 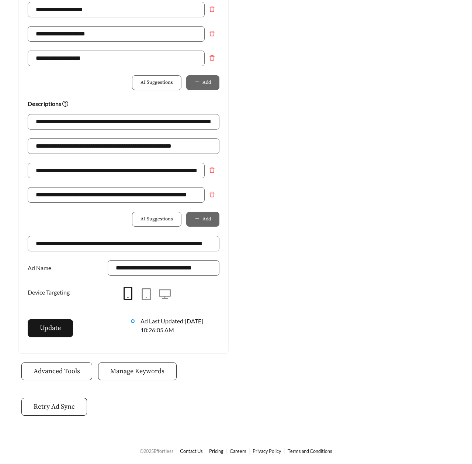 What do you see at coordinates (48, 103) in the screenshot?
I see `strong: Descriptions` at bounding box center [48, 103].